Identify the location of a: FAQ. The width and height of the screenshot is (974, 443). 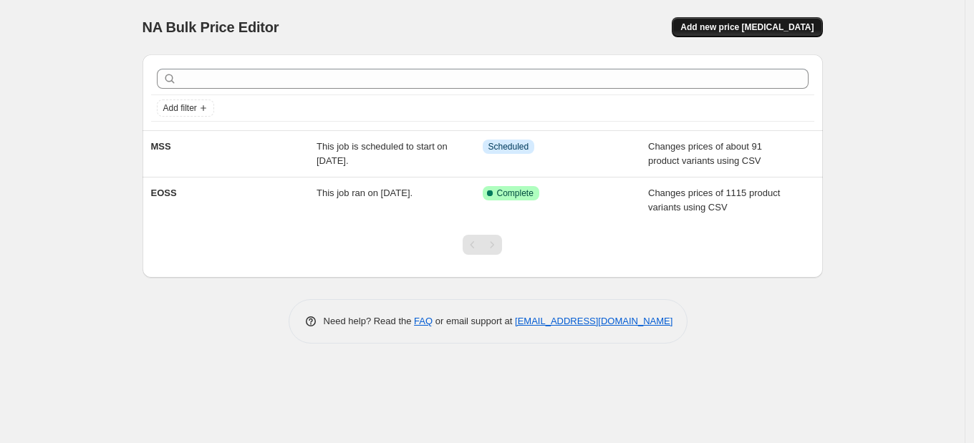
(423, 321).